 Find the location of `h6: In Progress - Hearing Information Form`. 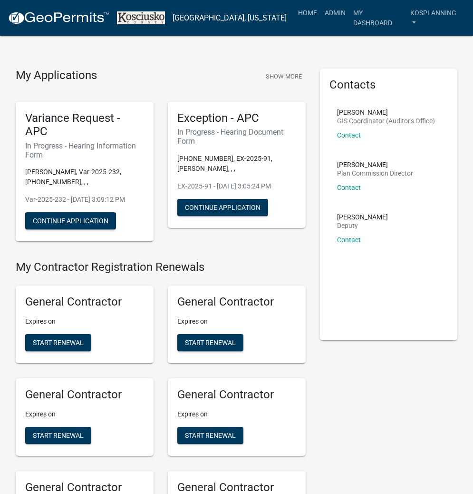

h6: In Progress - Hearing Information Form is located at coordinates (85, 150).